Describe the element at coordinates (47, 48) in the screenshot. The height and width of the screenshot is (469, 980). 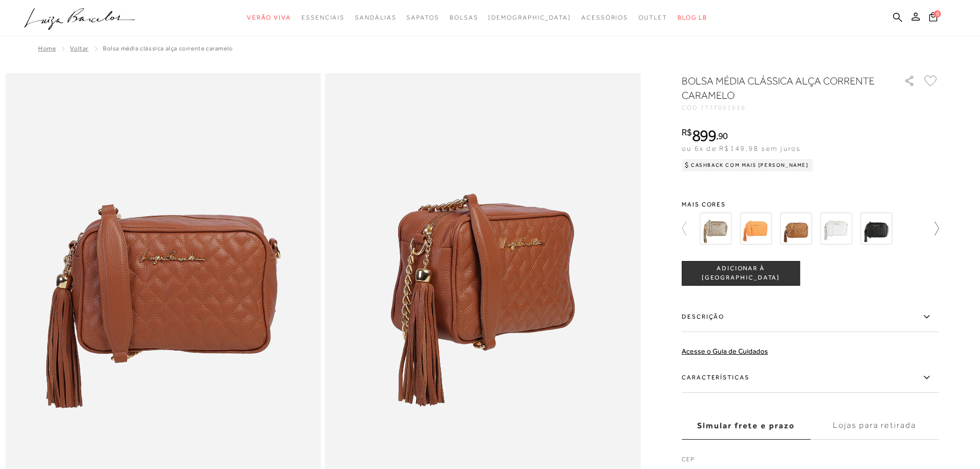
I see `span: Home` at that location.